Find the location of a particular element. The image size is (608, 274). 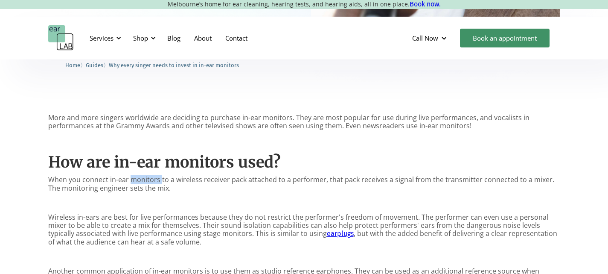

p: When you connect in-ear monitors to a wireless receiver pack attached to a performer, that pack r... is located at coordinates (304, 184).